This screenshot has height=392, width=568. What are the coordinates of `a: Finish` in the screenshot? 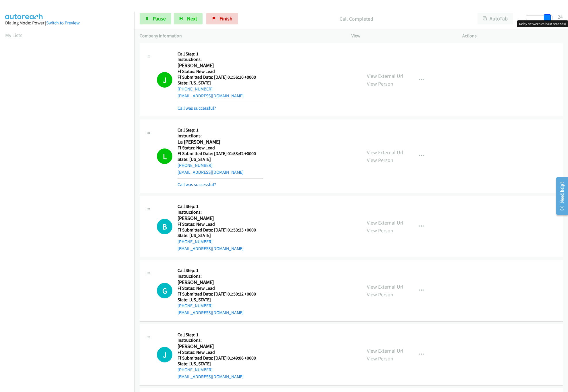 It's located at (222, 19).